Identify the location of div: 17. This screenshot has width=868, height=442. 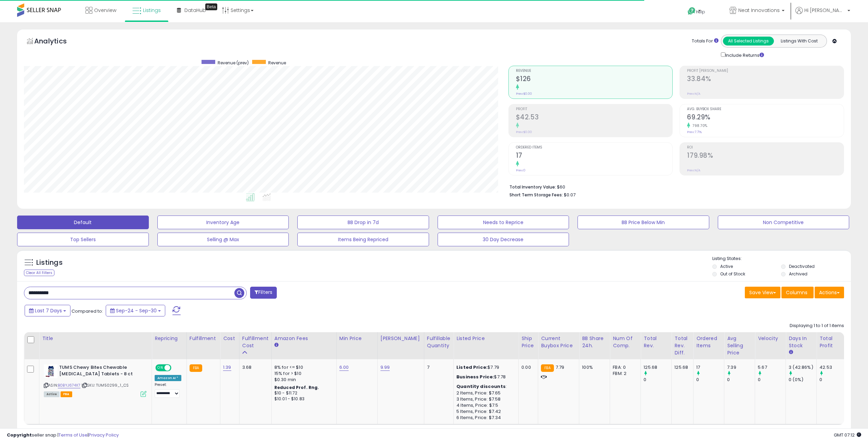
(710, 367).